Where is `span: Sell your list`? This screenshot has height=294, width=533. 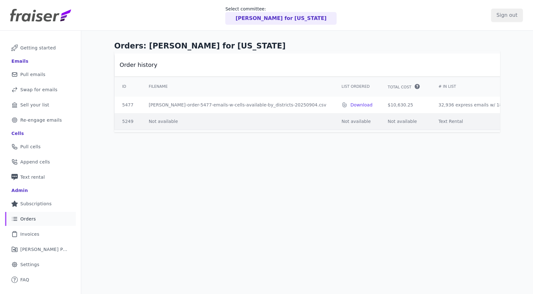 span: Sell your list is located at coordinates (35, 105).